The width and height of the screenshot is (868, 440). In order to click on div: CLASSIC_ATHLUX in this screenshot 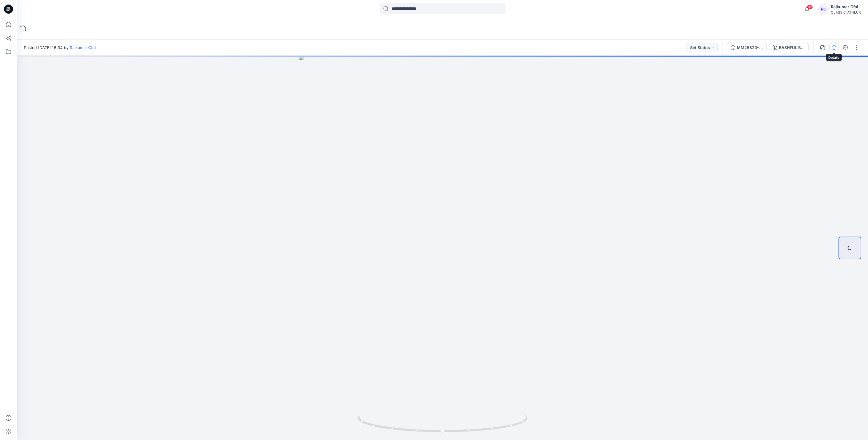, I will do `click(846, 12)`.